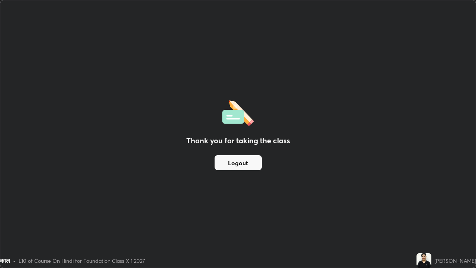 The height and width of the screenshot is (268, 476). I want to click on h2: Thank you for taking the class, so click(238, 141).